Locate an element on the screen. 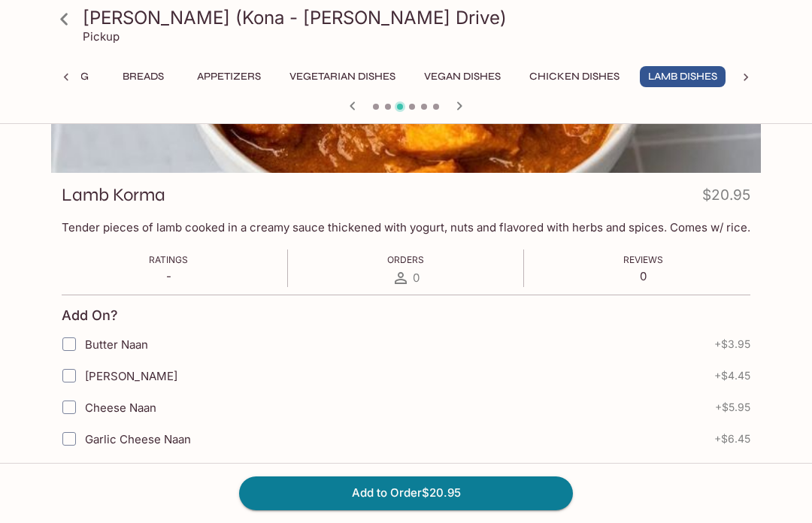  button: Chicken Dishes is located at coordinates (575, 76).